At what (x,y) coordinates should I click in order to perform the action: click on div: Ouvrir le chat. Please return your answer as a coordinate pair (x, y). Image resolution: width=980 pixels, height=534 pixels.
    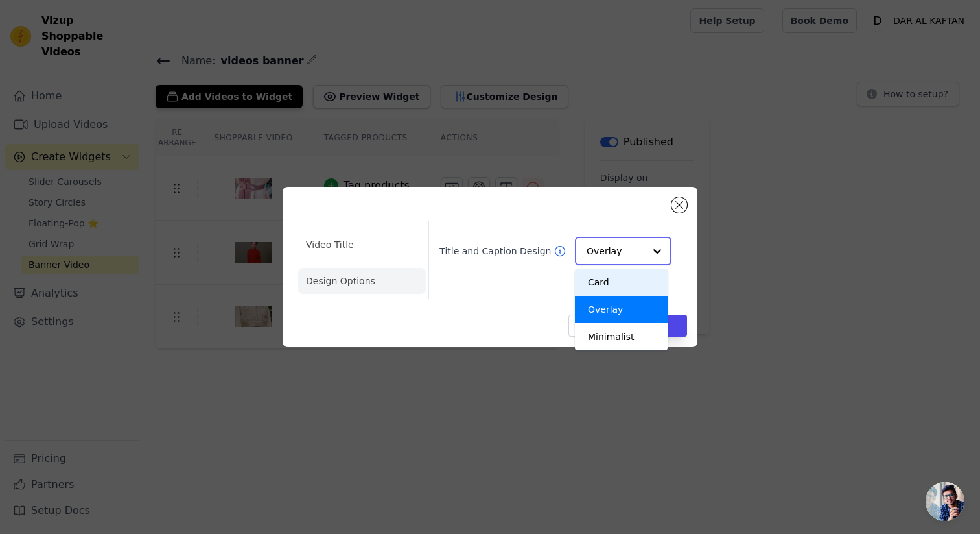
    Looking at the image, I should click on (945, 501).